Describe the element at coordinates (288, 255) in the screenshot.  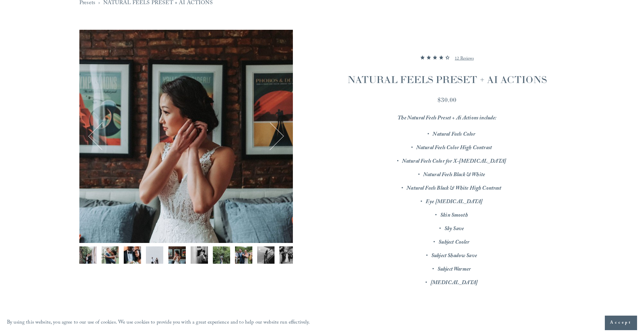
I see `button: Image 10 of 12` at that location.